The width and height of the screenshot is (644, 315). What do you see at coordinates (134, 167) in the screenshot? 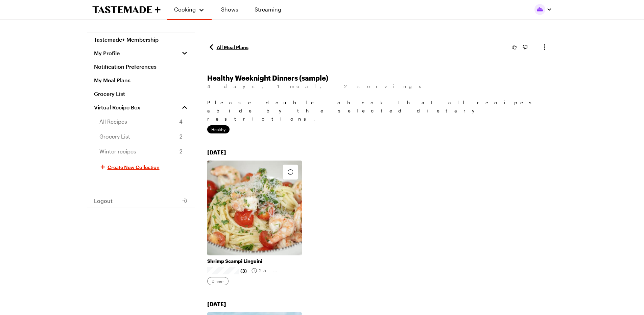
I see `span: Create New Collection` at bounding box center [134, 167].